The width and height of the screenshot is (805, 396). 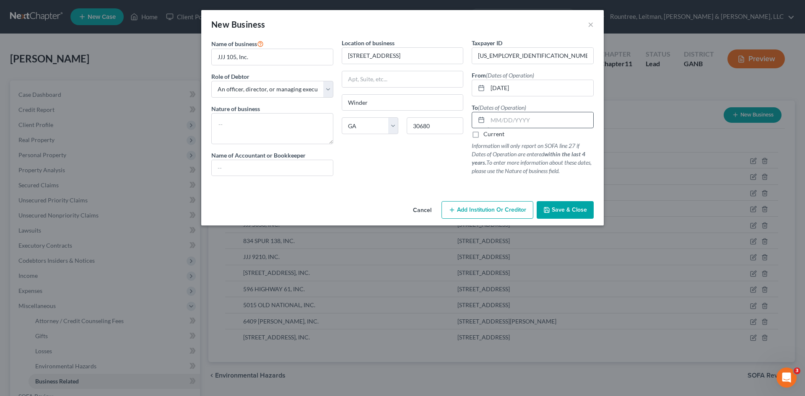 I want to click on label: Nature of business, so click(x=236, y=109).